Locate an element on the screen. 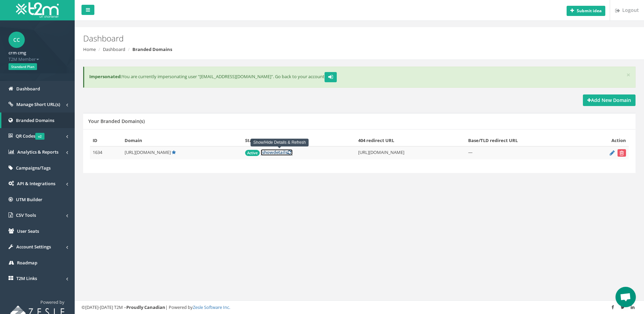 The image size is (644, 314). span: Campaigns/Tags is located at coordinates (33, 167).